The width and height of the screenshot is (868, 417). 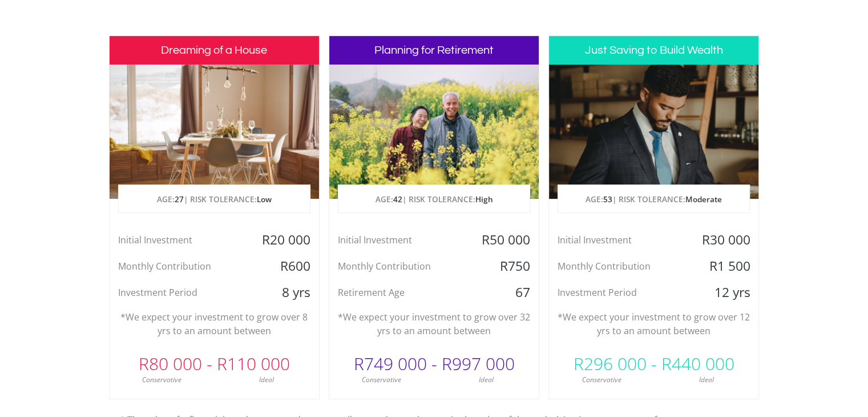 I want to click on div: R296 000 - R440 000, so click(x=653, y=363).